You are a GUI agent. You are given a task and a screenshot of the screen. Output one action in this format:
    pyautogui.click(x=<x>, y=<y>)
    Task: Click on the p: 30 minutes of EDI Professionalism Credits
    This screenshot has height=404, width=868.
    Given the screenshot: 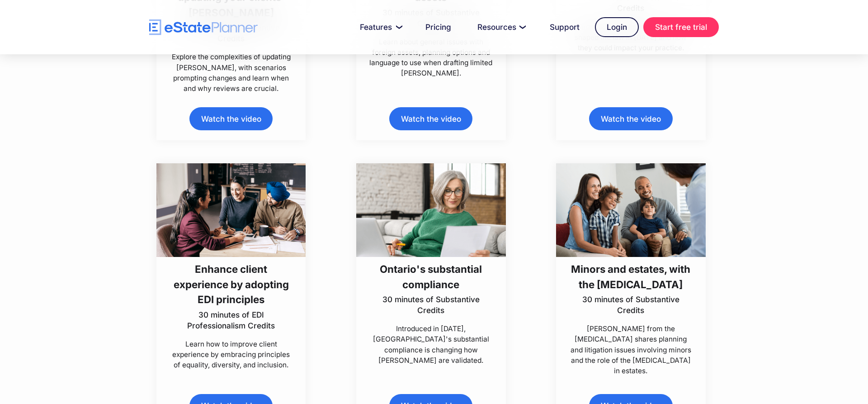 What is the action you would take?
    pyautogui.click(x=231, y=320)
    